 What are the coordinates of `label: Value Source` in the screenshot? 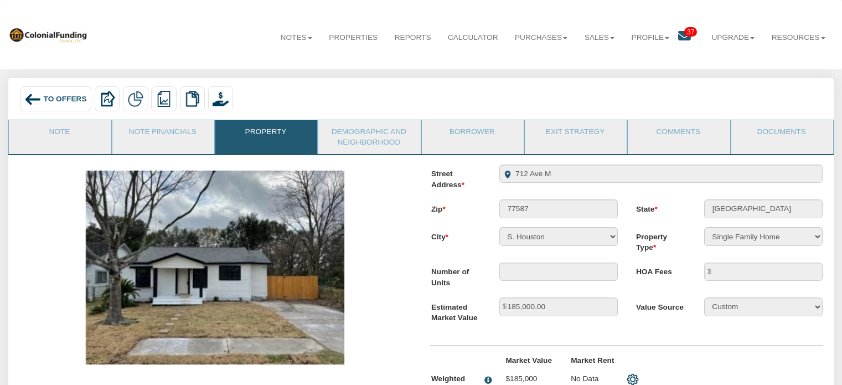 It's located at (660, 304).